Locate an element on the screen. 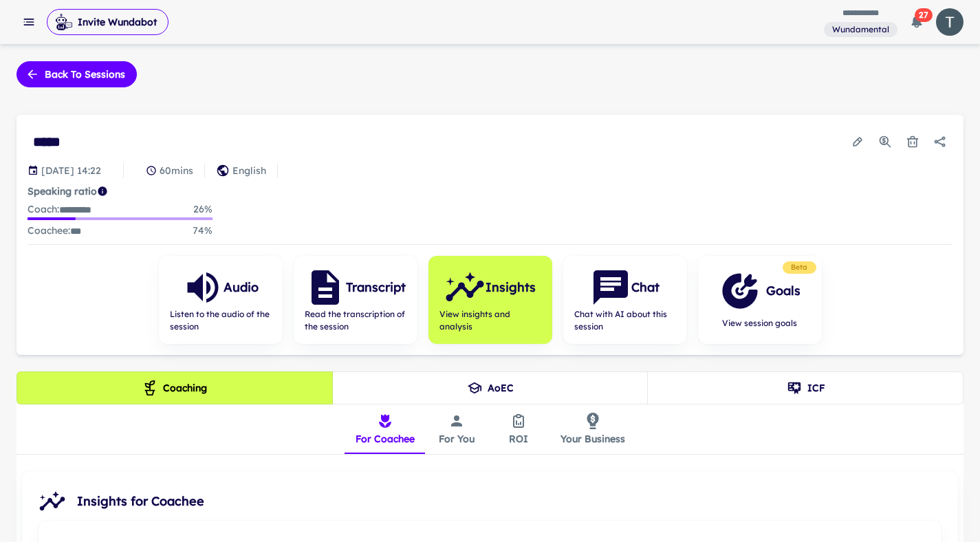 The image size is (980, 542). button: Coaching is located at coordinates (174, 388).